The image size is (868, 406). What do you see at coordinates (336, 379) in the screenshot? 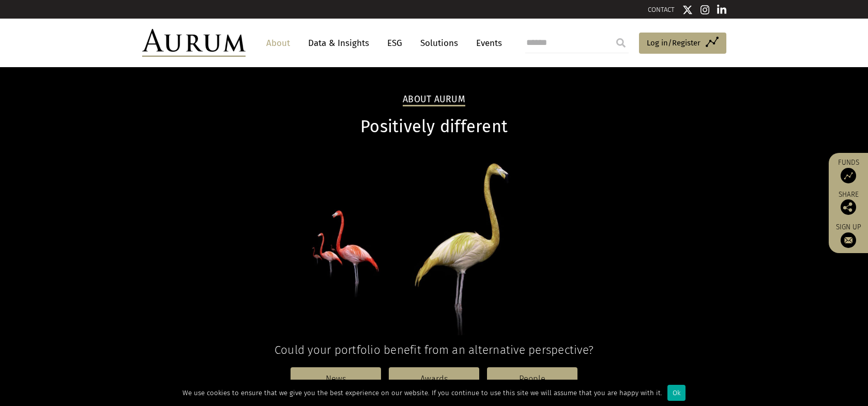
I see `a: News` at bounding box center [336, 379].